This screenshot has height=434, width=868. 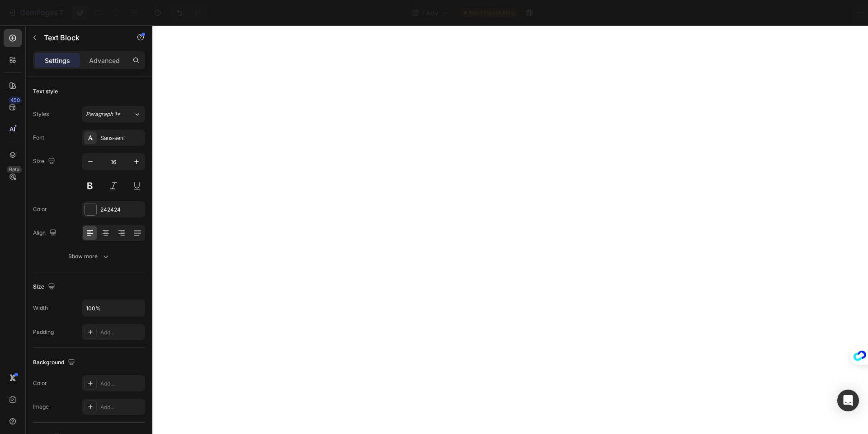 I want to click on button: Publish, so click(x=827, y=13).